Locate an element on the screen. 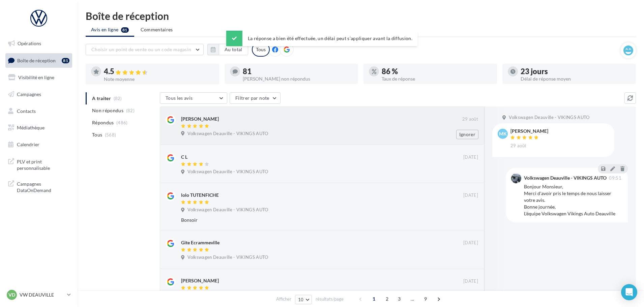 This screenshot has height=307, width=644. button: 10 is located at coordinates (304, 300).